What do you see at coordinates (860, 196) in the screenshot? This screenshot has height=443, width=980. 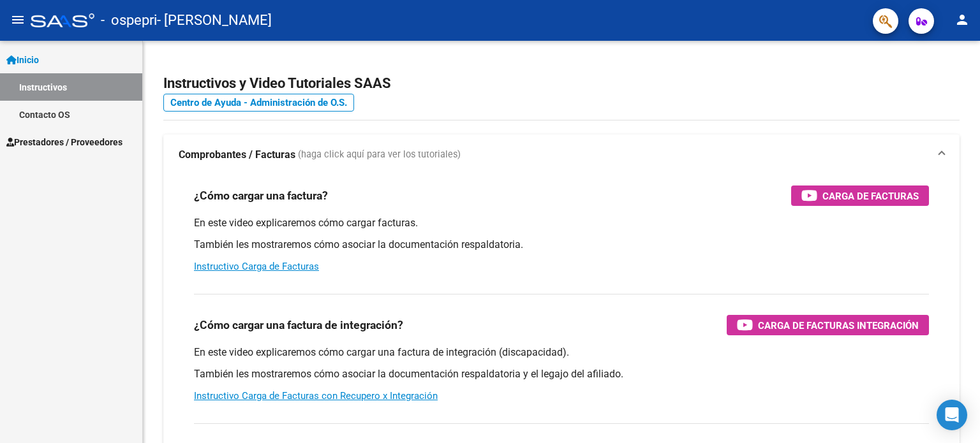 I see `button: Carga de Facturas` at bounding box center [860, 196].